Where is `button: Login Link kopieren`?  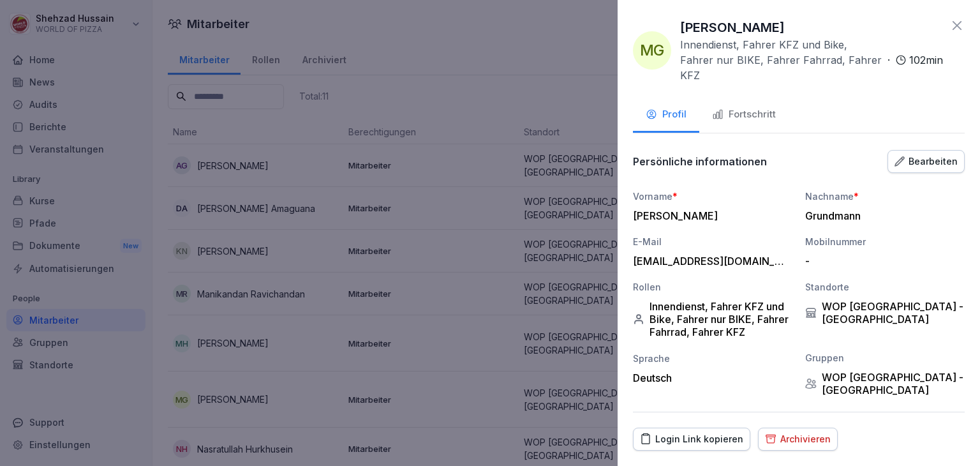
button: Login Link kopieren is located at coordinates (691, 439).